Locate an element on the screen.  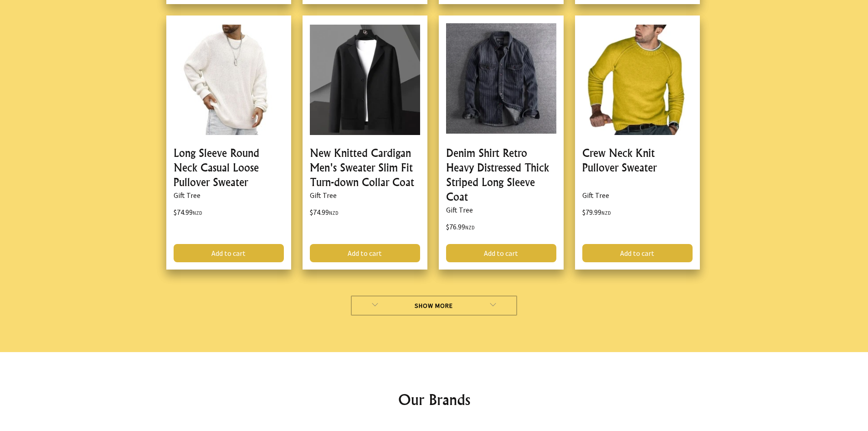
a: Show More is located at coordinates (434, 305).